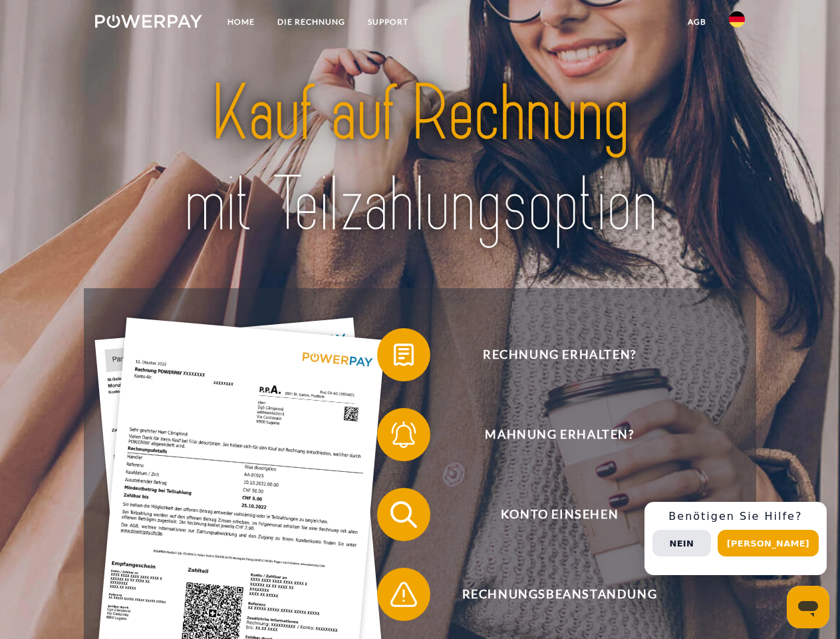 This screenshot has width=840, height=639. I want to click on button: Nein, so click(682, 543).